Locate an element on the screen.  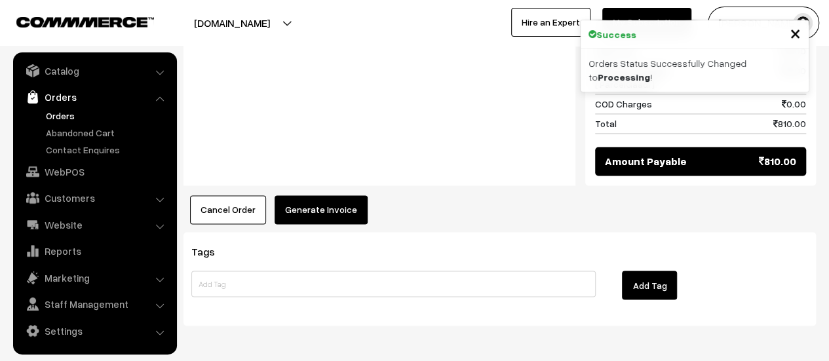
img: COMMMERCE is located at coordinates (85, 22).